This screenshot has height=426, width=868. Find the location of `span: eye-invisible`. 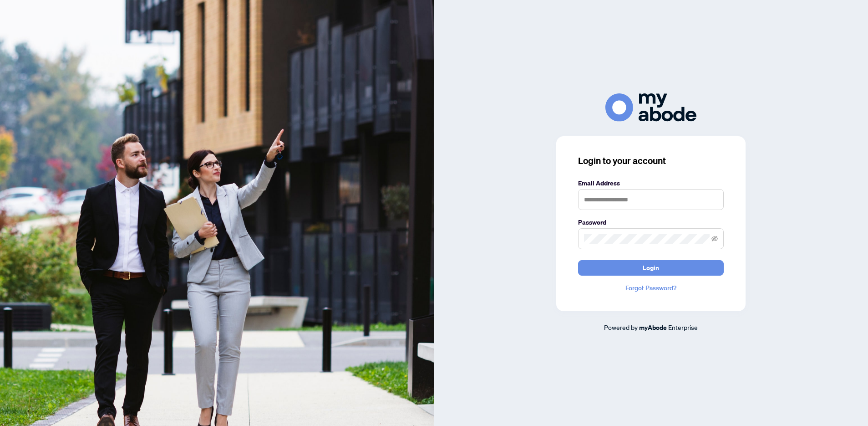

span: eye-invisible is located at coordinates (714, 239).